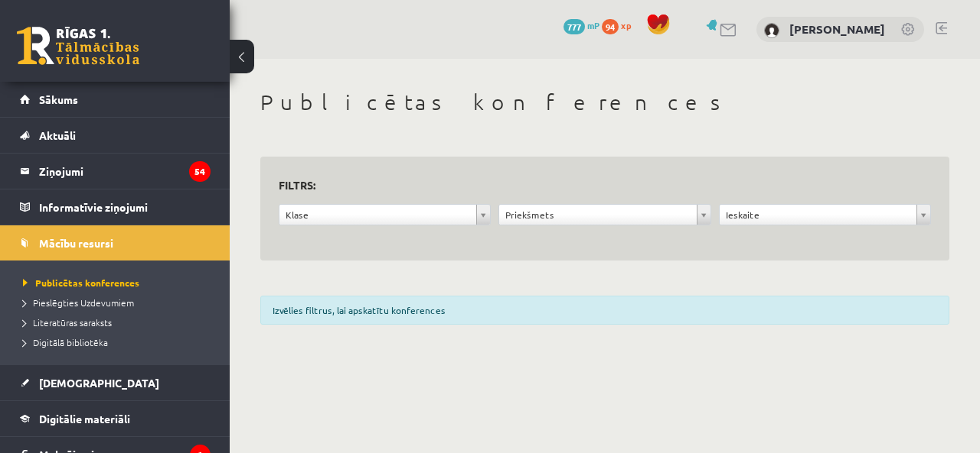  Describe the element at coordinates (68, 323) in the screenshot. I see `span: Literatūras saraksts` at that location.